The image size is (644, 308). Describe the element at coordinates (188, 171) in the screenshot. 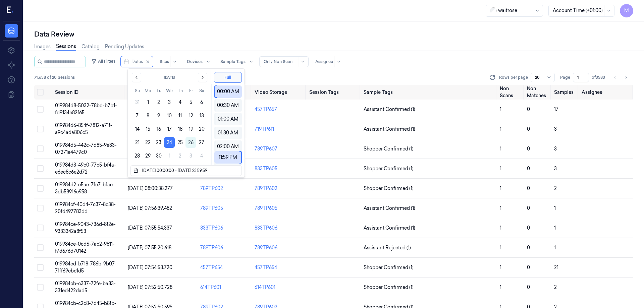

I see `input: Dates` at that location.